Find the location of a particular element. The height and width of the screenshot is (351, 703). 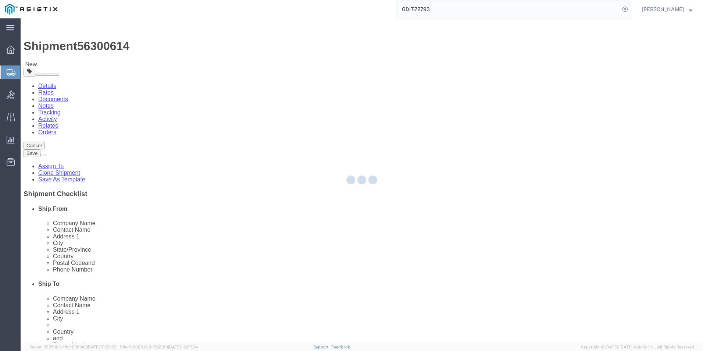

span: Server: 2025.16.0-1ffcc23b9e2 is located at coordinates (73, 347).